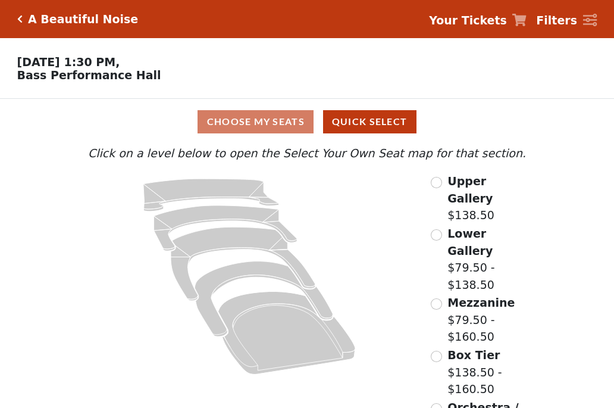  I want to click on a: Click here to go back to filters, so click(20, 19).